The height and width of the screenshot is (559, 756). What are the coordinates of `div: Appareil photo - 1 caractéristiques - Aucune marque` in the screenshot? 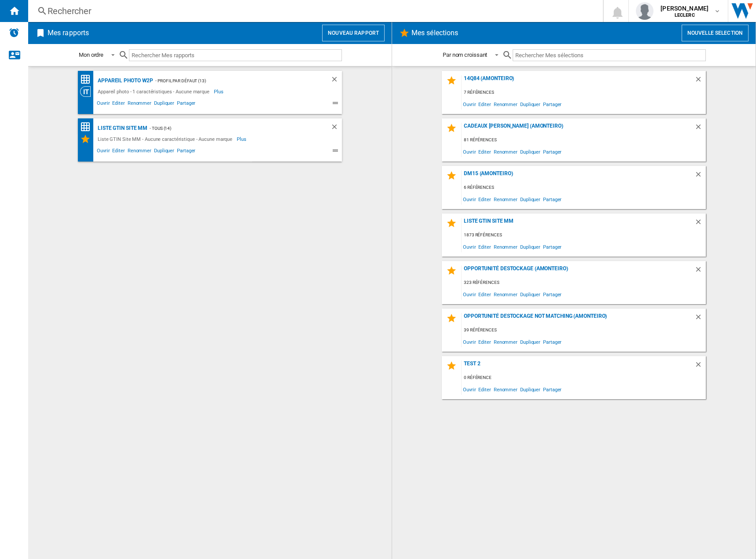 It's located at (154, 92).